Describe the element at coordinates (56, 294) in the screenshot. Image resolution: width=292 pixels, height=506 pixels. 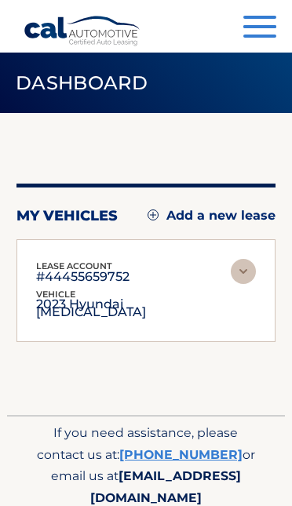
I see `span: vehicle` at that location.